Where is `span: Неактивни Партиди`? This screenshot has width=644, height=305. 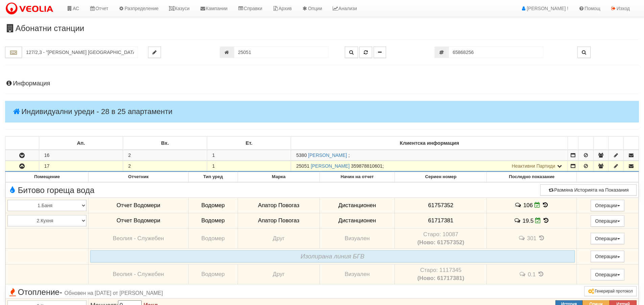
span: Неактивни Партиди is located at coordinates (533, 166).